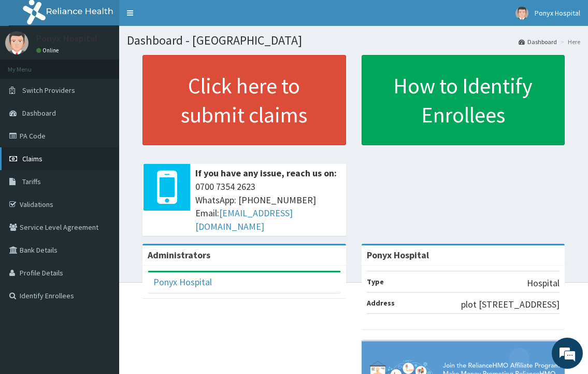  I want to click on p: Hospital, so click(543, 283).